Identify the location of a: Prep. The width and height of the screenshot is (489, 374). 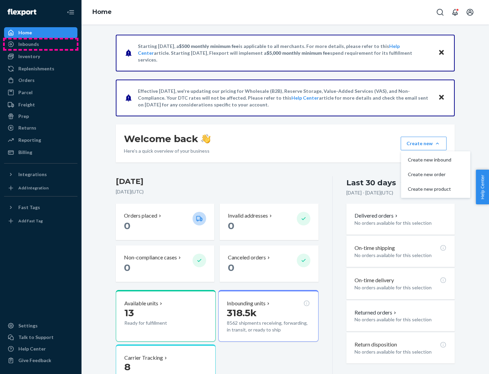
(41, 116).